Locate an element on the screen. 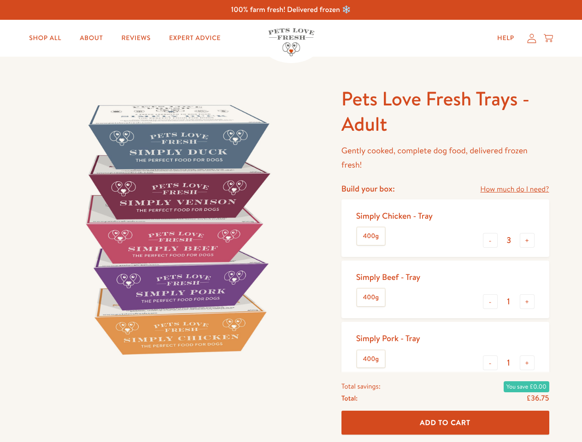 The height and width of the screenshot is (442, 582). a: Shop All is located at coordinates (45, 38).